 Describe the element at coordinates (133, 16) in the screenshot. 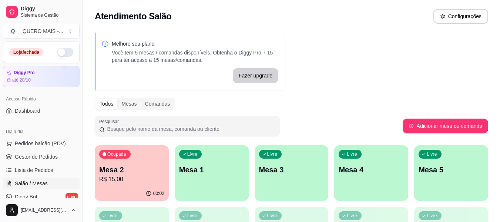

I see `h2: Atendimento Salão` at that location.